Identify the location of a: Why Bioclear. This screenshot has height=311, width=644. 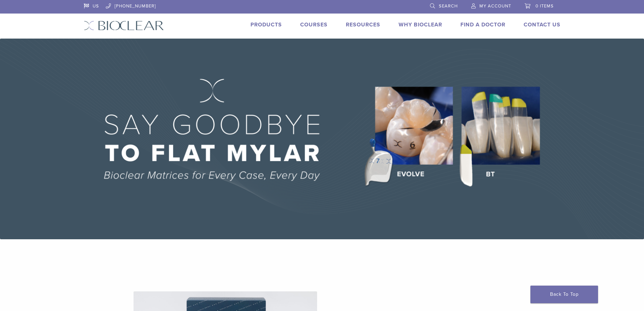
(420, 25).